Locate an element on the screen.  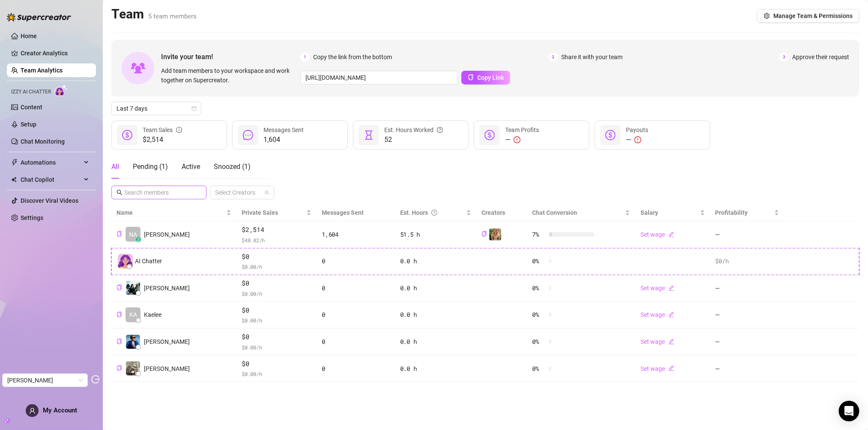
span: team is located at coordinates (267, 193).